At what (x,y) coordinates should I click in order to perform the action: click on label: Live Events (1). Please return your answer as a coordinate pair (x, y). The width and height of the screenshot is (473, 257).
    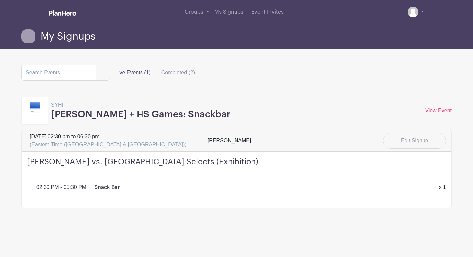
    Looking at the image, I should click on (133, 72).